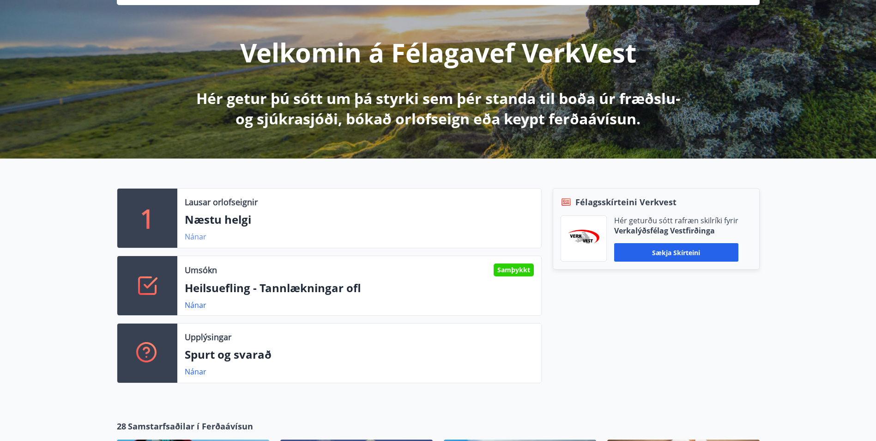  I want to click on button: Sækja skírteini, so click(676, 252).